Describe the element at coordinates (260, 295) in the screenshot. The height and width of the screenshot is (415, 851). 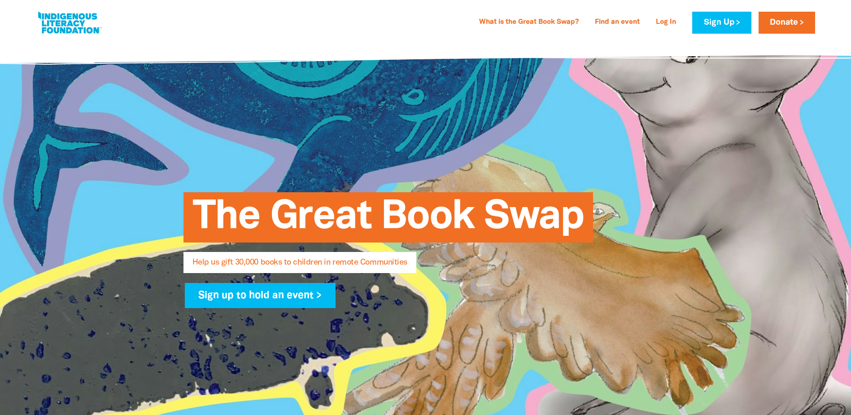
I see `a: Sign up to hold an event >` at that location.